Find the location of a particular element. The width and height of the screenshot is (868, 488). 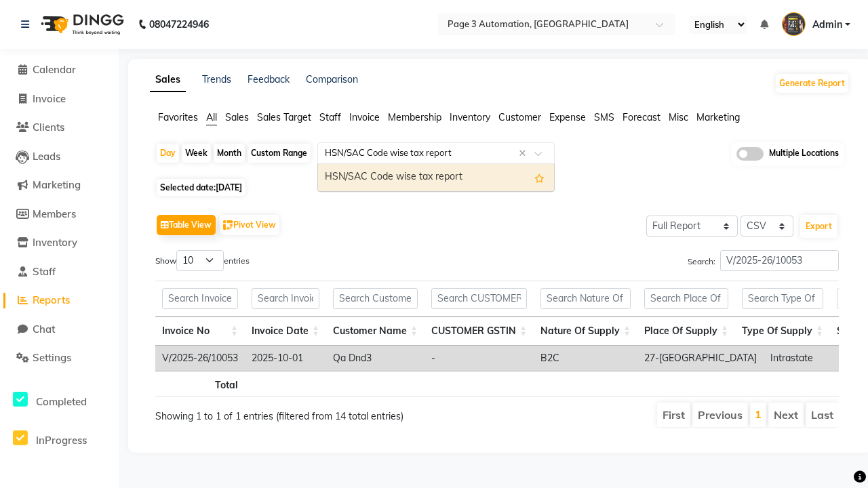

label: Show entries is located at coordinates (202, 260).